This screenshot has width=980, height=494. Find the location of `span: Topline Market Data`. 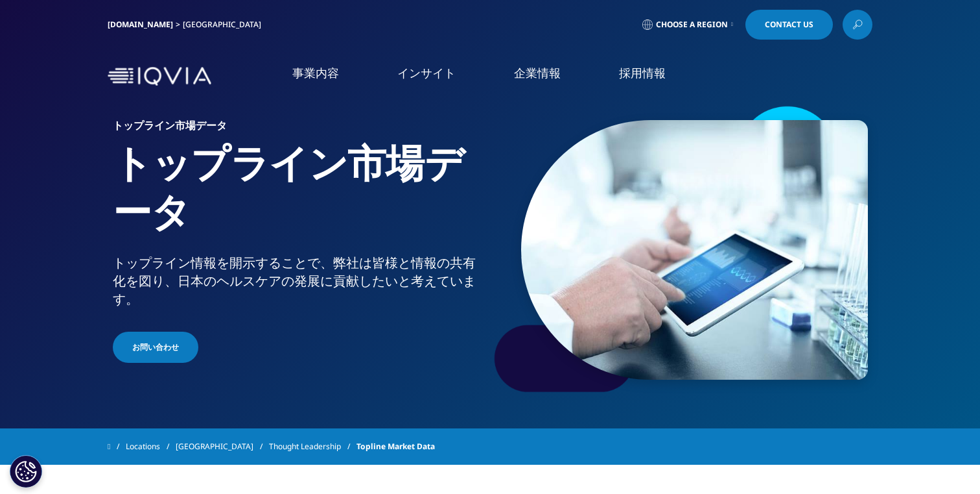

span: Topline Market Data is located at coordinates (395, 446).